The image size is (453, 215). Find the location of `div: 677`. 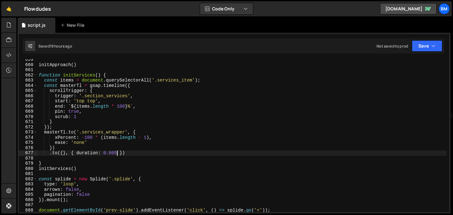

div: 677 is located at coordinates (28, 153).